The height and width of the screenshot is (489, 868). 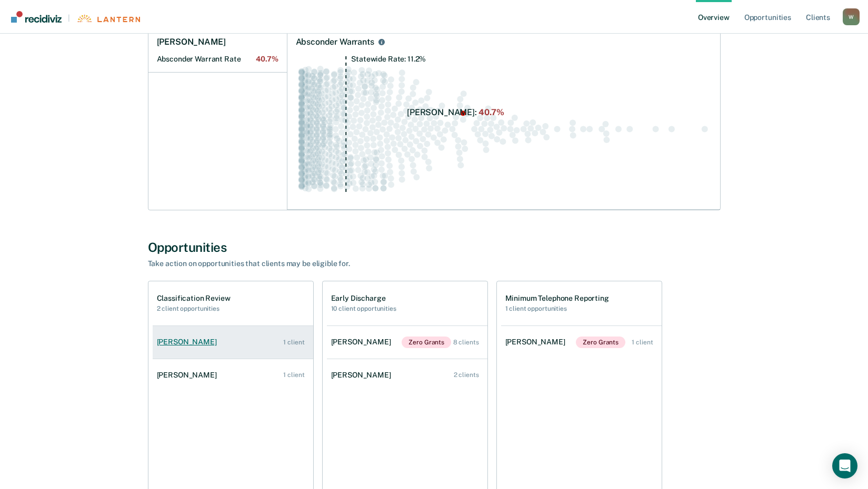 I want to click on h1: Early Discharge, so click(x=364, y=299).